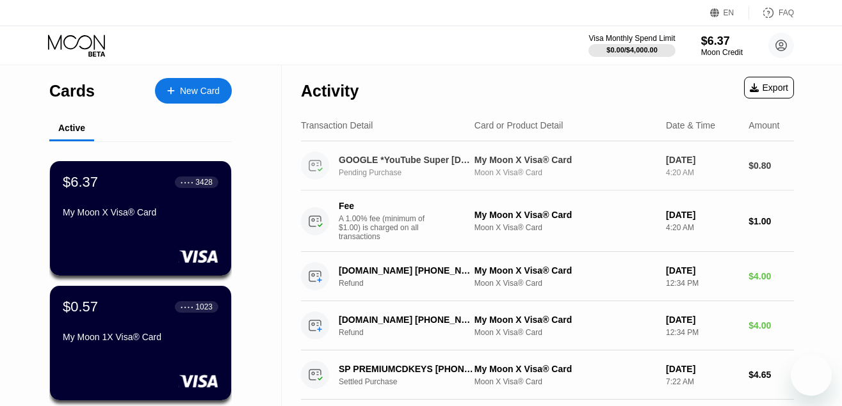  I want to click on div: $1.00, so click(771, 221).